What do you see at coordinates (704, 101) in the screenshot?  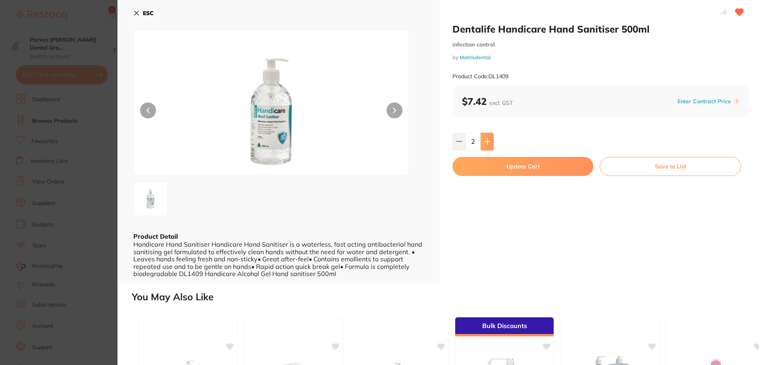 I see `button: Enter Contract Price` at bounding box center [704, 101].